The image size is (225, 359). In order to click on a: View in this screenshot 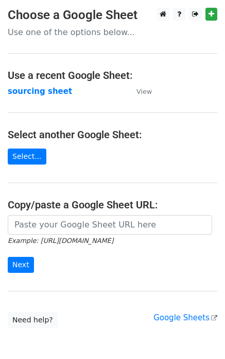, I will do `click(139, 91)`.